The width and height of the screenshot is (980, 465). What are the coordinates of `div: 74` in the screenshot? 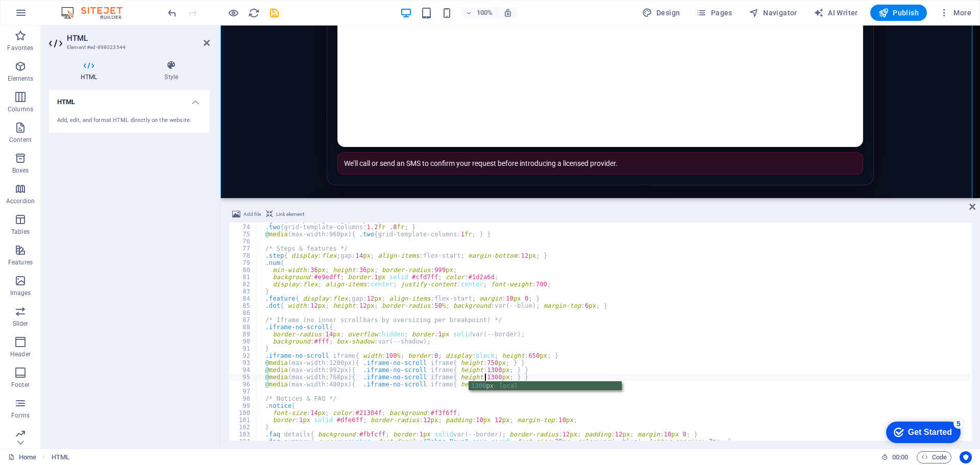 It's located at (243, 227).